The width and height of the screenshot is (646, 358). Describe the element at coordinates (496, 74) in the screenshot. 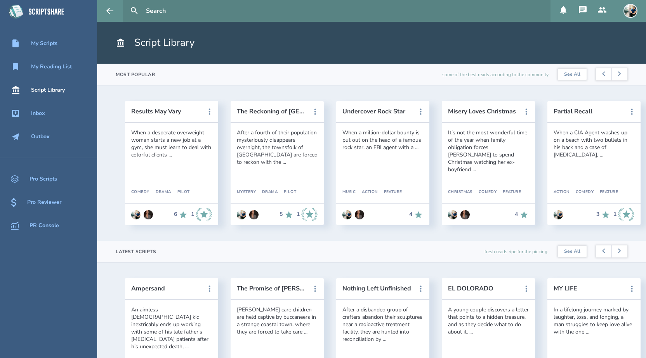

I see `div: some of the best reads according to the community` at that location.